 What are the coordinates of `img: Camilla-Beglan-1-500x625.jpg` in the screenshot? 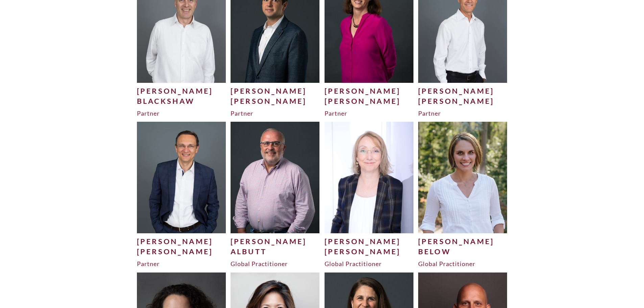 It's located at (369, 177).